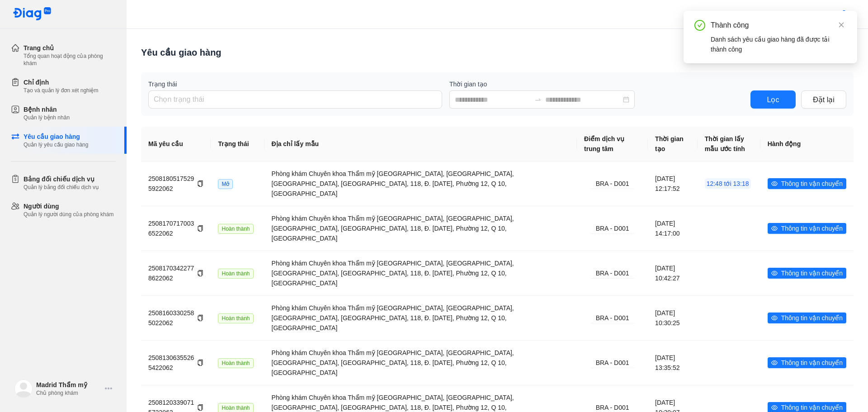  I want to click on div: Quản lý bệnh nhân, so click(46, 118).